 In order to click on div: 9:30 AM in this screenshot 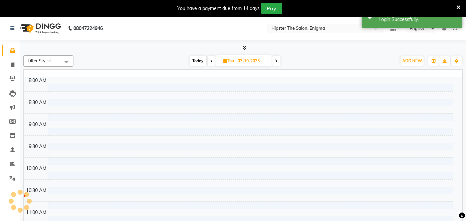, I will do `click(37, 147)`.